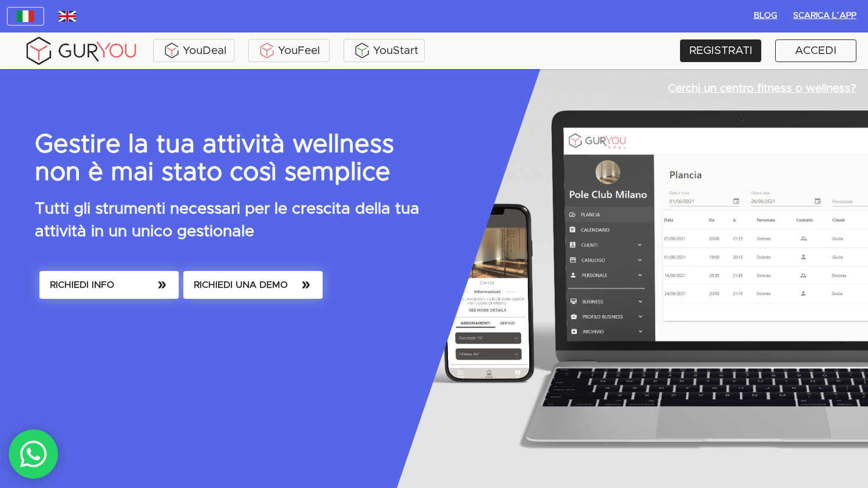  Describe the element at coordinates (34, 454) in the screenshot. I see `img: whatsAppIcon.04b8739f.svg` at that location.